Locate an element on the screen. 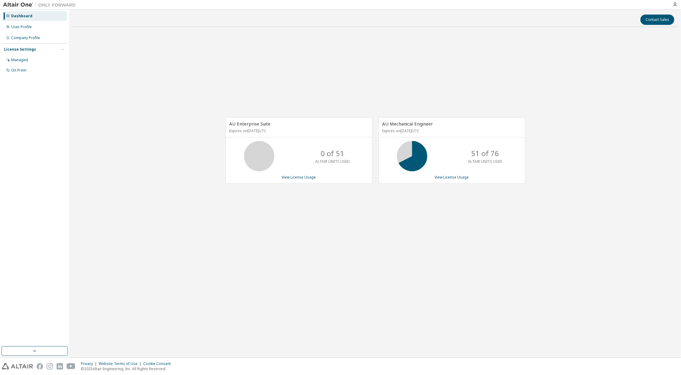 This screenshot has height=375, width=681. div: Company Profile is located at coordinates (25, 38).